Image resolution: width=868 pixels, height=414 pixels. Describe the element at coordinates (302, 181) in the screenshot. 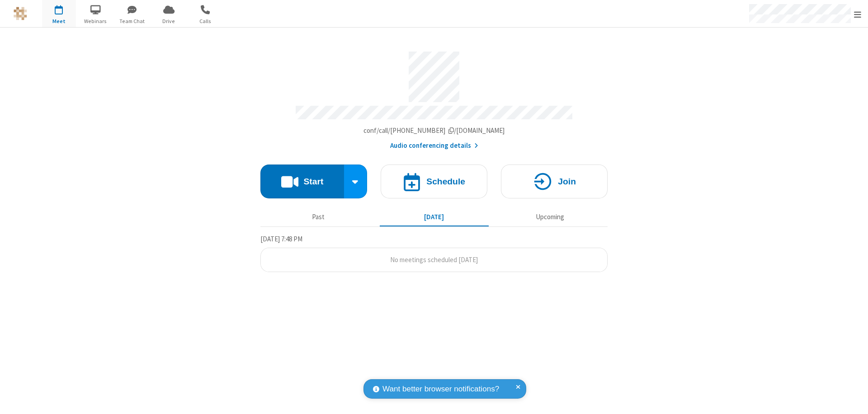

I see `button: Start` at that location.